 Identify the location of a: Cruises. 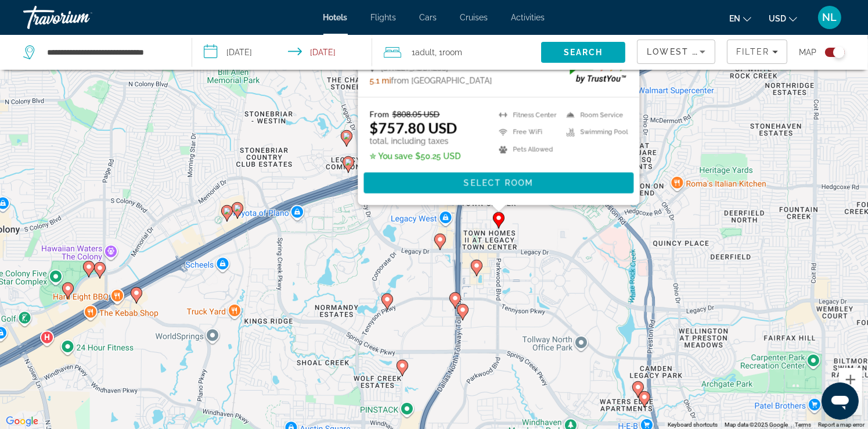
(474, 17).